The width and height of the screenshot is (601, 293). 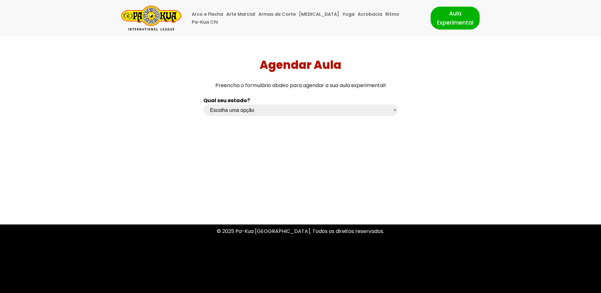 I want to click on p: Preencha o formulário abaixo para agendar a sua aula experimental!, so click(x=301, y=85).